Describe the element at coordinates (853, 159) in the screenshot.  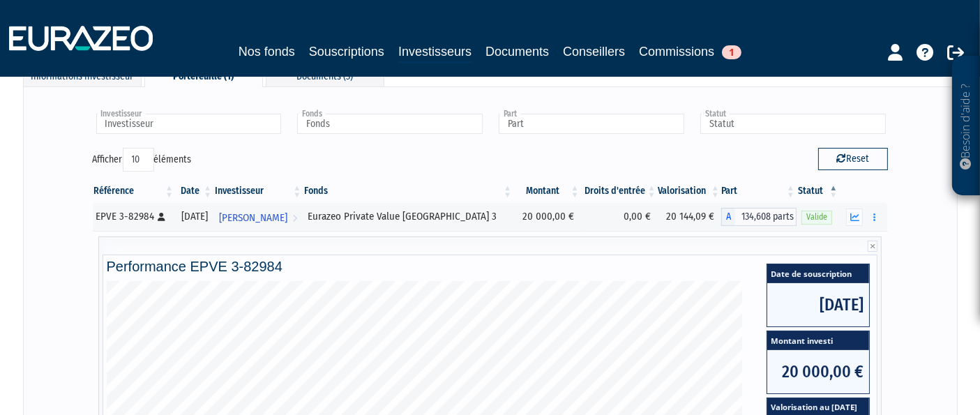
I see `button: Reset` at that location.